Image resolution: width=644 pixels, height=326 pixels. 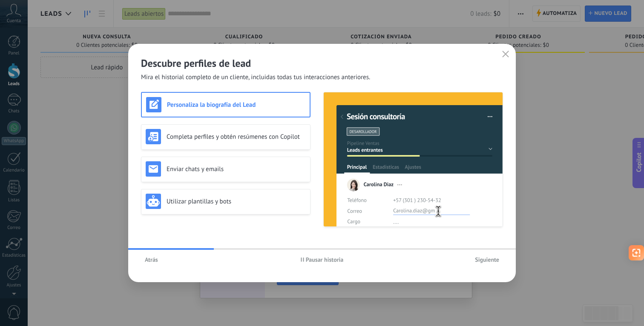 What do you see at coordinates (236, 201) in the screenshot?
I see `h3: Utilizar plantillas y bots` at bounding box center [236, 201].